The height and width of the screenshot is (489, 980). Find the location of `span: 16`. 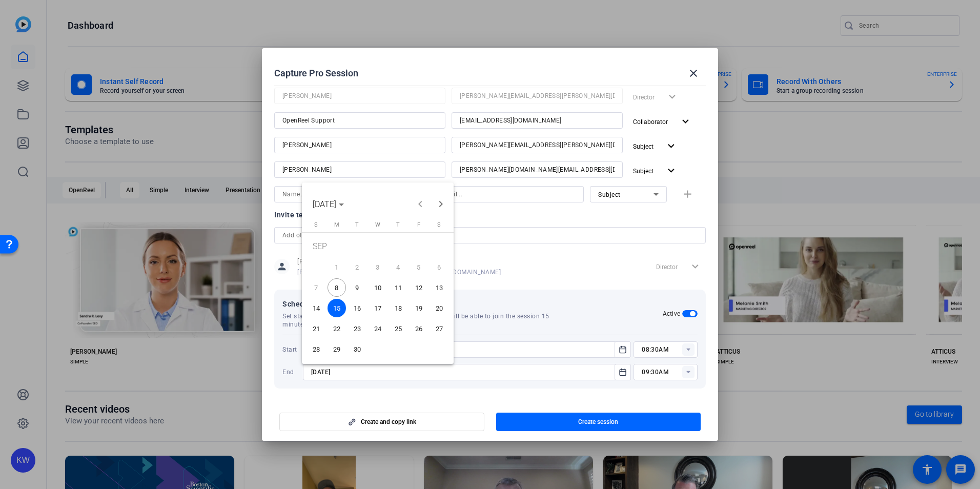

span: 16 is located at coordinates (357, 308).